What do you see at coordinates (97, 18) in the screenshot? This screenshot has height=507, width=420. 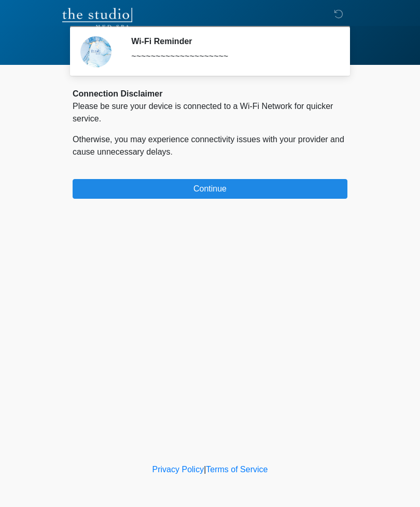 I see `img: The Studio Med Spa Logo` at bounding box center [97, 18].